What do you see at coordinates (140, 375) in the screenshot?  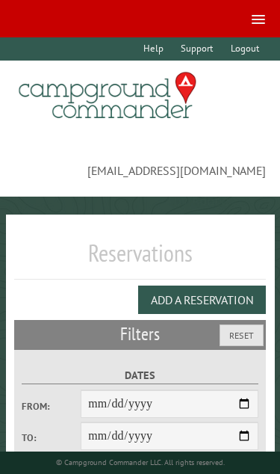 I see `label: Dates` at bounding box center [140, 375].